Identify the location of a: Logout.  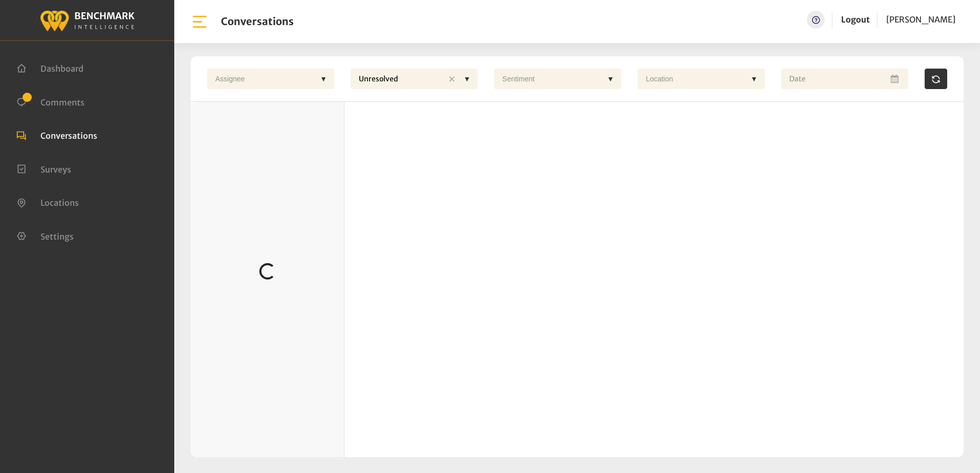
(855, 20).